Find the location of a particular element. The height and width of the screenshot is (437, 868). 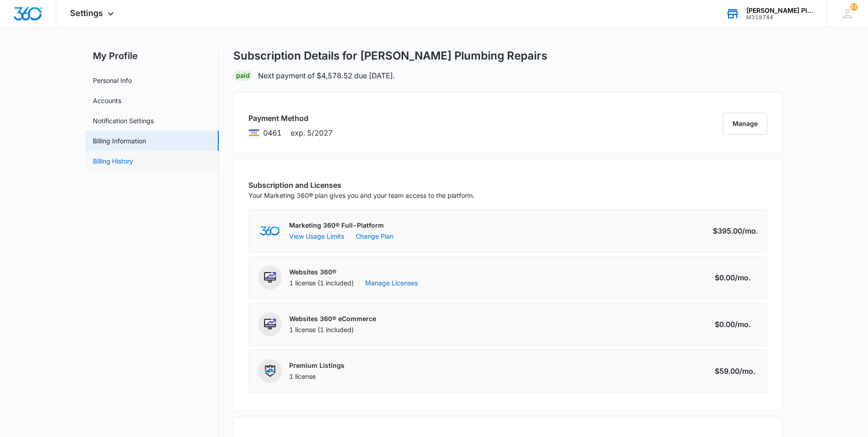

h3: Payment Method is located at coordinates (290, 118).